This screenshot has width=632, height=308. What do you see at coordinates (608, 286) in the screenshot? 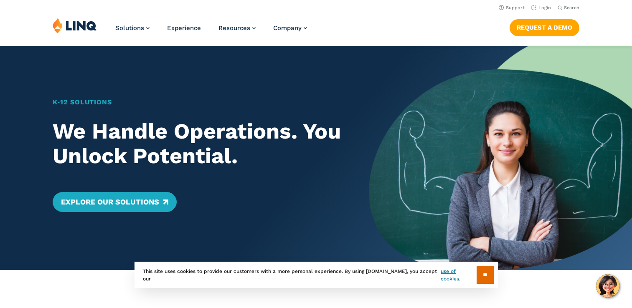
I see `button: Hello, have a question? Let’s chat.` at bounding box center [608, 286].